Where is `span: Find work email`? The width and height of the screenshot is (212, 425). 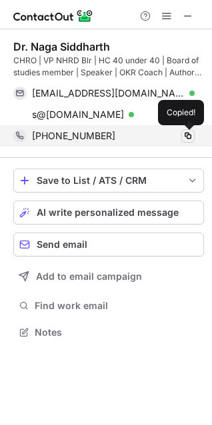 span: Find work email is located at coordinates (117, 306).